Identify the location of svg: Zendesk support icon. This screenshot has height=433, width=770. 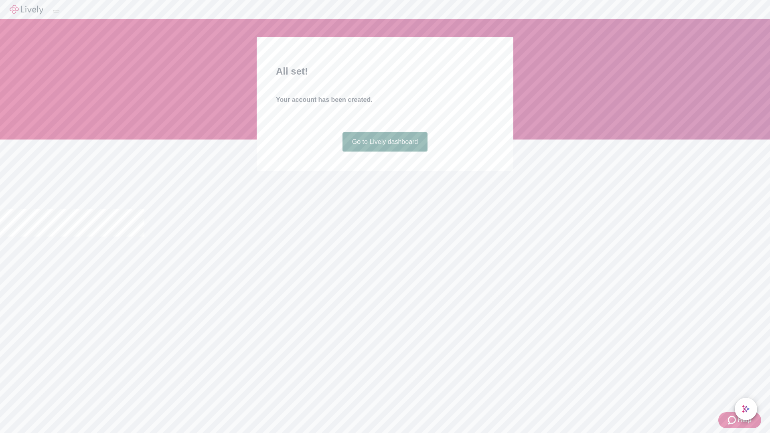
(733, 420).